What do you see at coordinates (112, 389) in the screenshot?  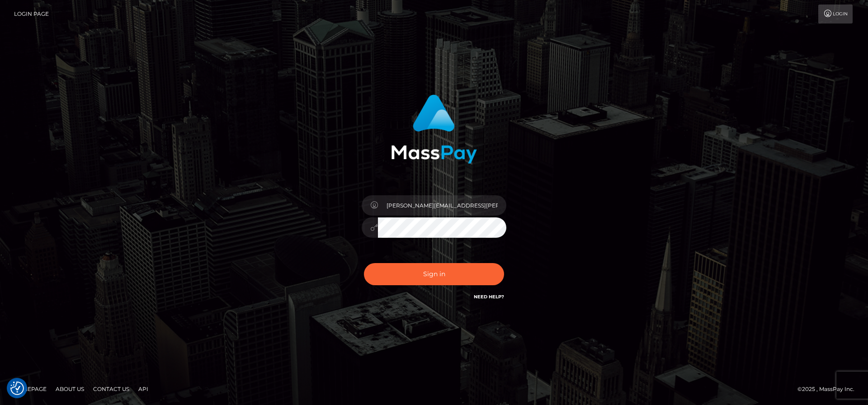 I see `a: Contact Us` at bounding box center [112, 389].